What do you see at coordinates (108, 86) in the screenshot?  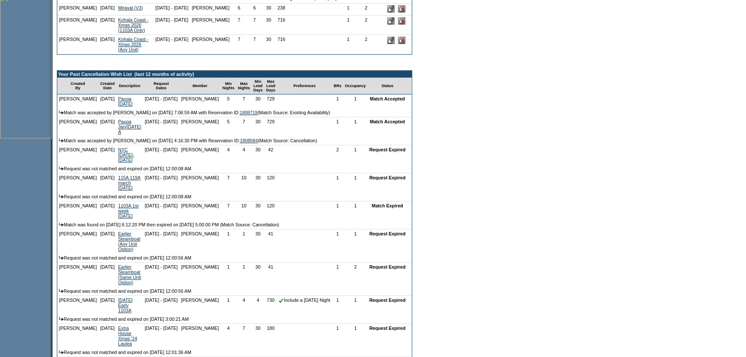 I see `td: Created Date` at bounding box center [108, 86].